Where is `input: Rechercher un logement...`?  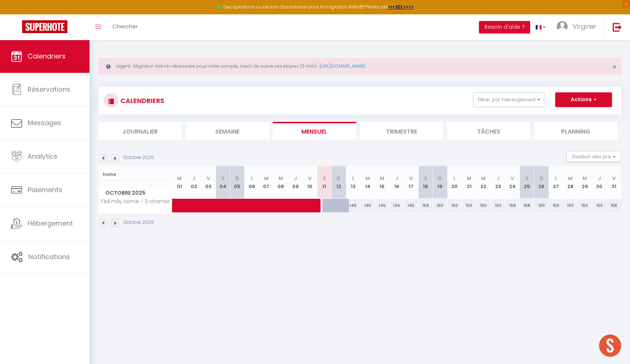
input: Rechercher un logement... is located at coordinates (135, 175).